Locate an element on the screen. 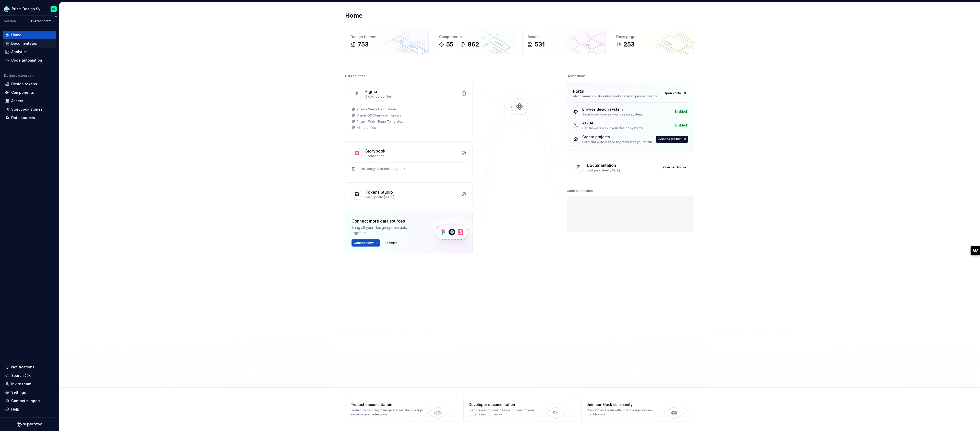 The image size is (980, 431). button: Current draft is located at coordinates (43, 21).